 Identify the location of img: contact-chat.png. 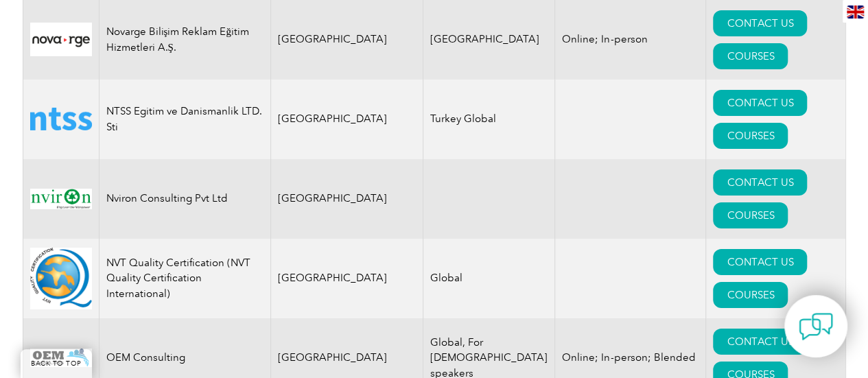
(816, 326).